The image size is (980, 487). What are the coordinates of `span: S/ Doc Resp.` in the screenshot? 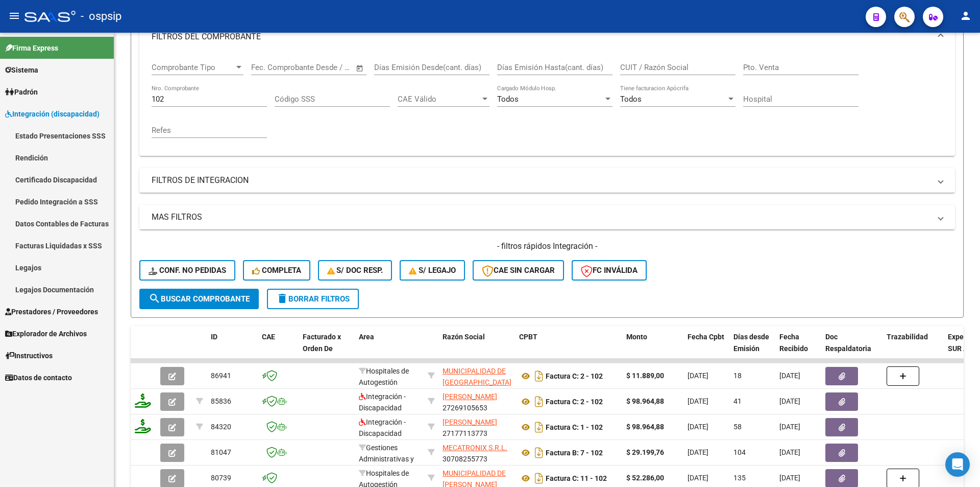 It's located at (355, 270).